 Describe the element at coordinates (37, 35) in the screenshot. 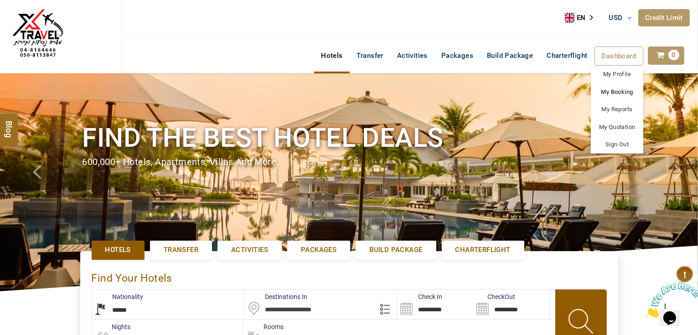

I see `img: The Royal Line Holidays` at that location.